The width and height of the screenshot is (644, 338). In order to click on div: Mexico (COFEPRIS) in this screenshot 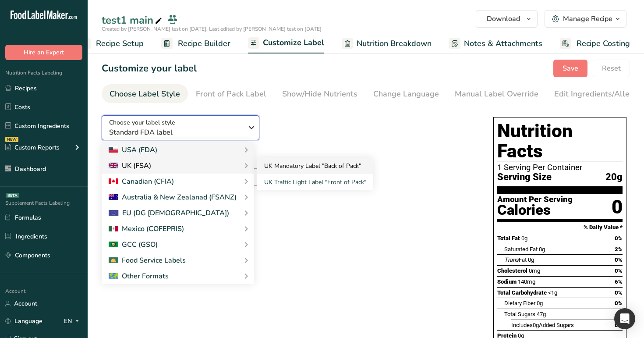, I will do `click(146, 229)`.